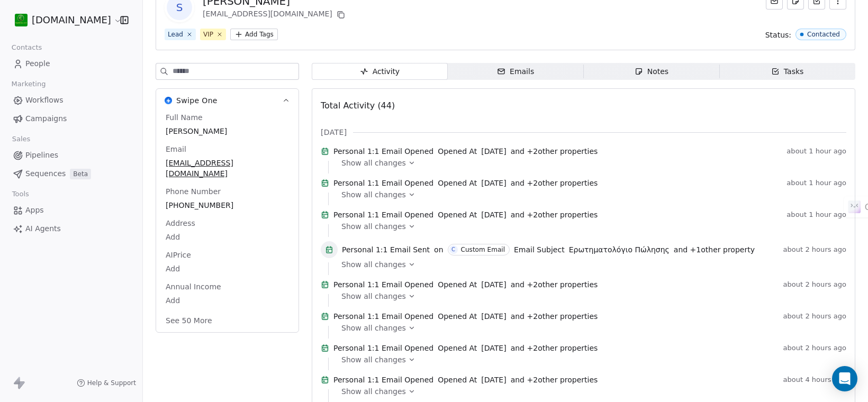 The width and height of the screenshot is (868, 402). I want to click on button: Add Tags, so click(254, 34).